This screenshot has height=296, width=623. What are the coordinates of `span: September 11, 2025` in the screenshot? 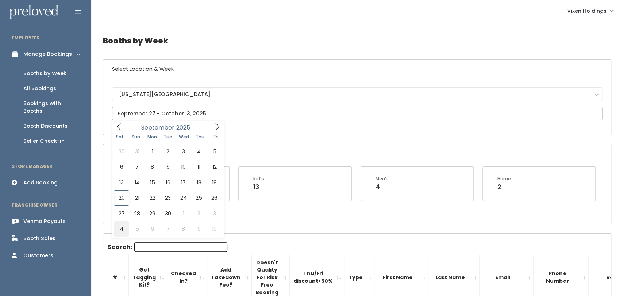 It's located at (199, 167).